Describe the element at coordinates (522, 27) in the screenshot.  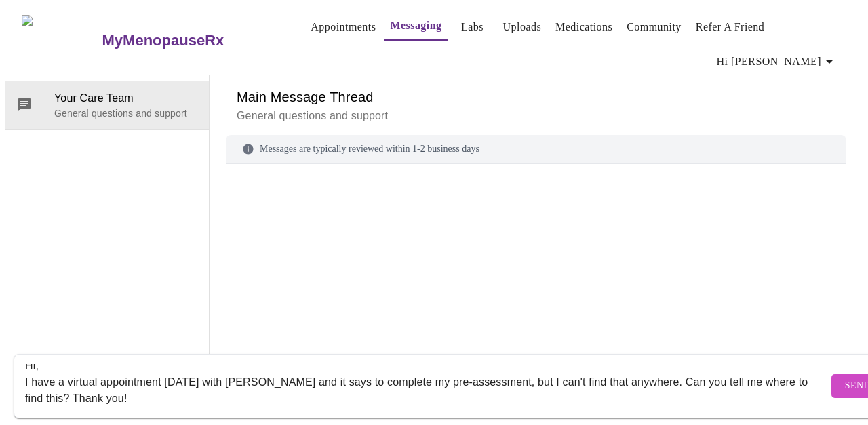
I see `button: Uploads` at that location.